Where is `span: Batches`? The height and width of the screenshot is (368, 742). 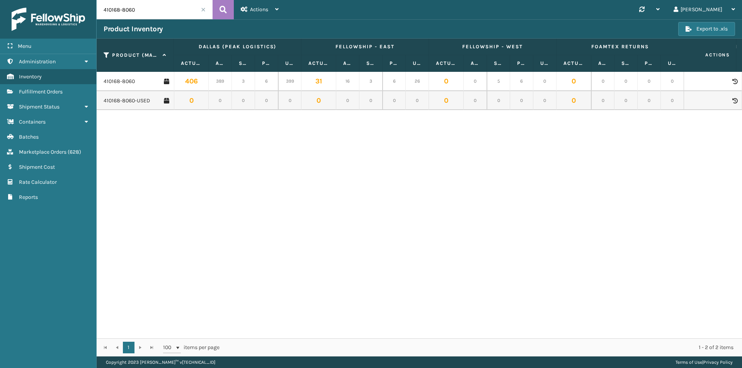
span: Batches is located at coordinates (29, 137).